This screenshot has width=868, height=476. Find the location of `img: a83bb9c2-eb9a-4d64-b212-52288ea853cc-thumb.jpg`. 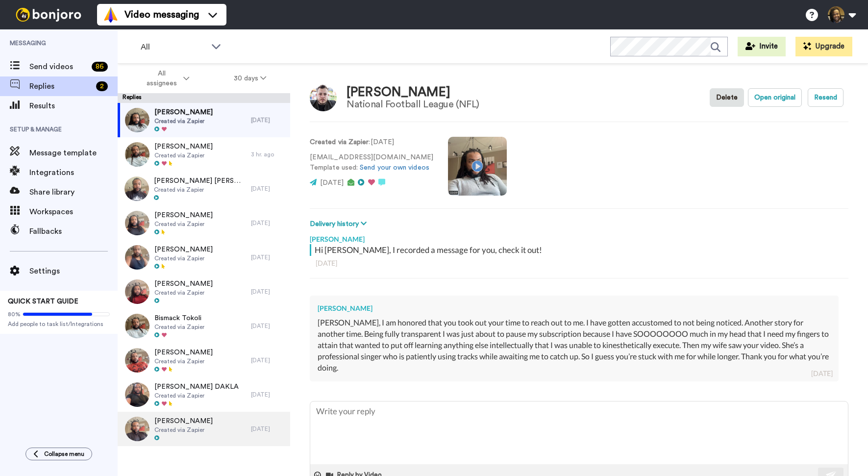

img: a83bb9c2-eb9a-4d64-b212-52288ea853cc-thumb.jpg is located at coordinates (137, 120).